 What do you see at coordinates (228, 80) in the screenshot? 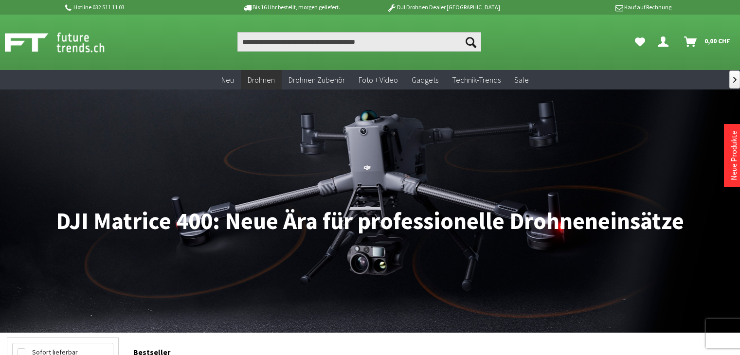
I see `a: Neu` at bounding box center [228, 80].